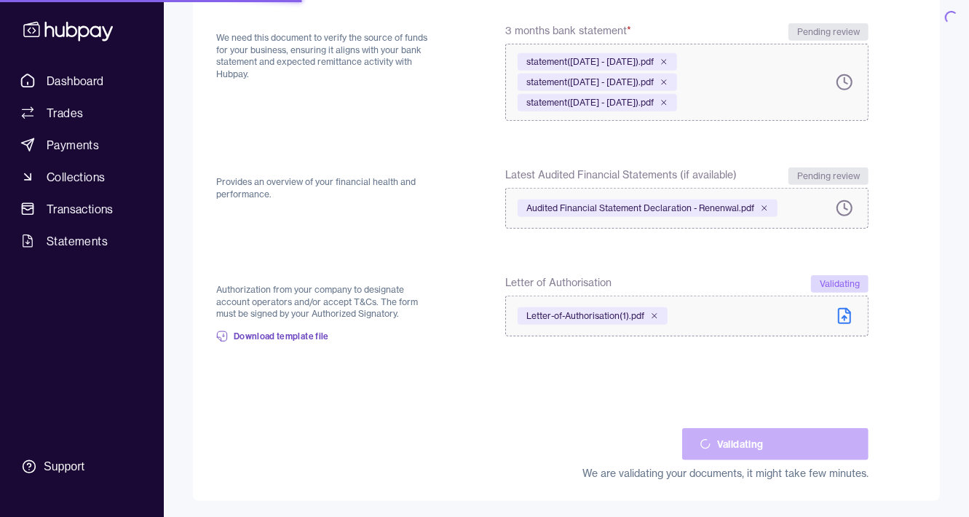  What do you see at coordinates (82, 209) in the screenshot?
I see `a: Transactions` at bounding box center [82, 209].